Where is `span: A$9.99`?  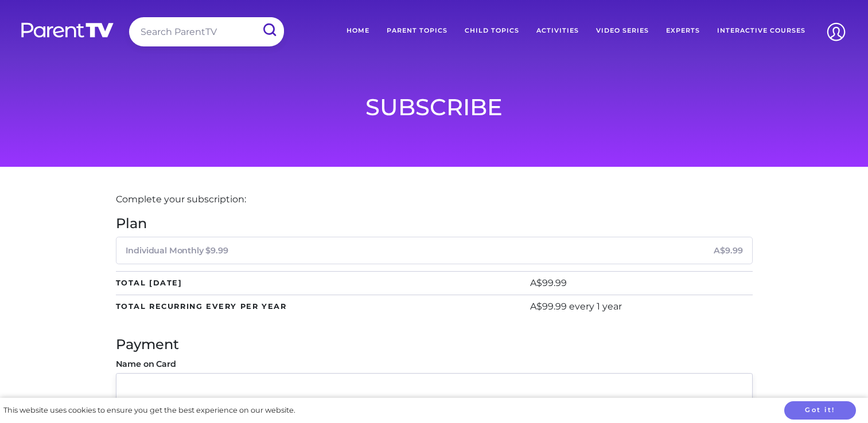
span: A$9.99 is located at coordinates (728, 251).